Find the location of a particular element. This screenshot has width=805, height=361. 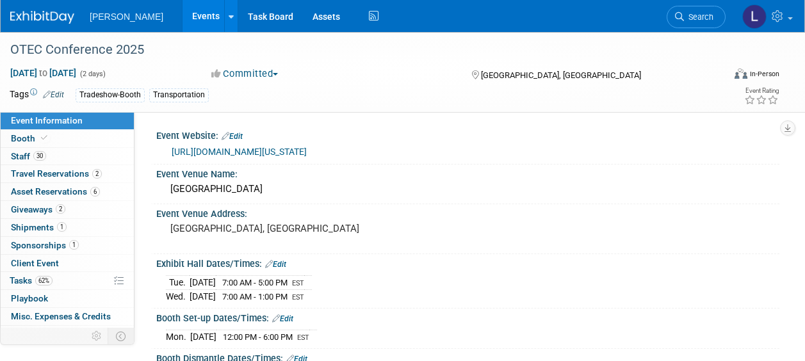

span: (2 days) is located at coordinates (92, 74).